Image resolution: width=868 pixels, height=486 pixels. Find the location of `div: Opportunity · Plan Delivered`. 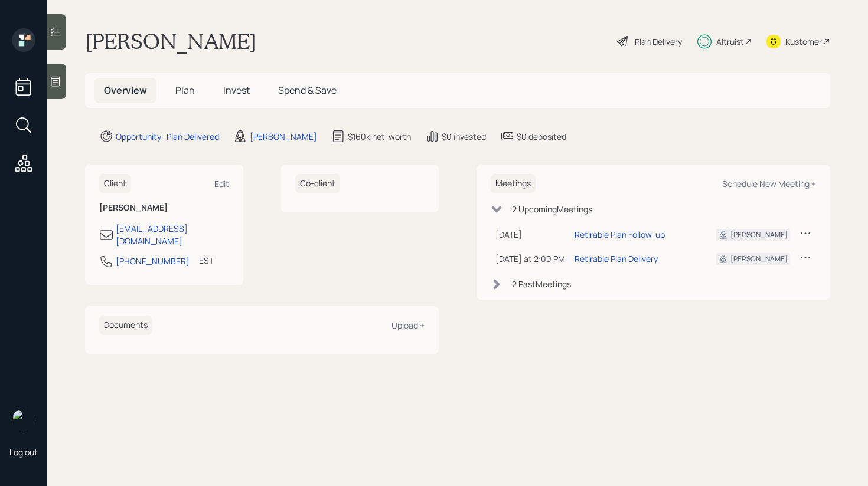

div: Opportunity · Plan Delivered is located at coordinates (167, 136).